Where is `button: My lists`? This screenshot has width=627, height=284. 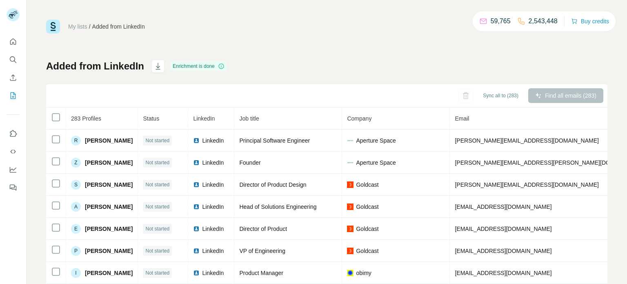 button: My lists is located at coordinates (13, 96).